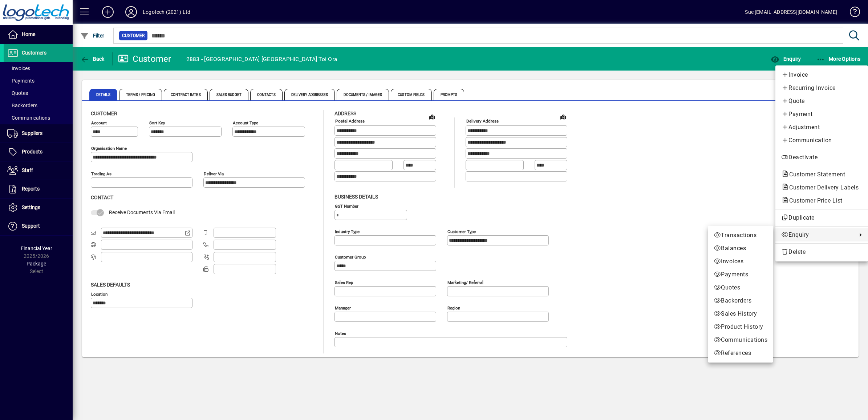  What do you see at coordinates (813, 200) in the screenshot?
I see `span: Customer Price List` at bounding box center [813, 200].